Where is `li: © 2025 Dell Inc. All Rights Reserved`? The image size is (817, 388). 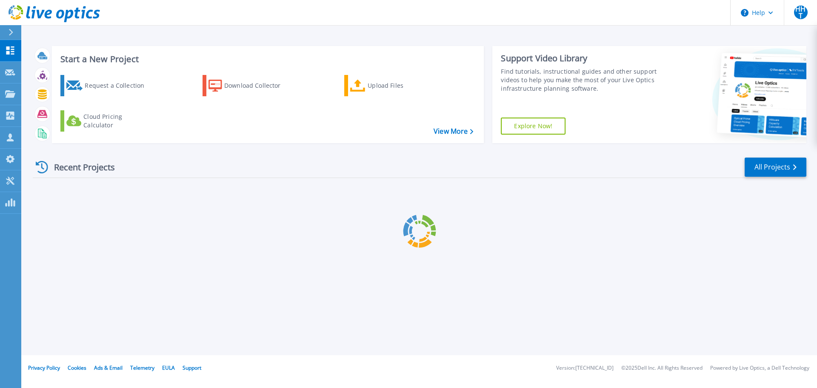 li: © 2025 Dell Inc. All Rights Reserved is located at coordinates (662, 368).